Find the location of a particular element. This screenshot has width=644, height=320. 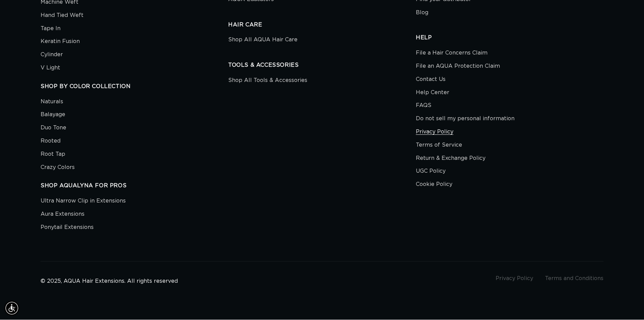

div: Accessibility Menu is located at coordinates (12, 308).